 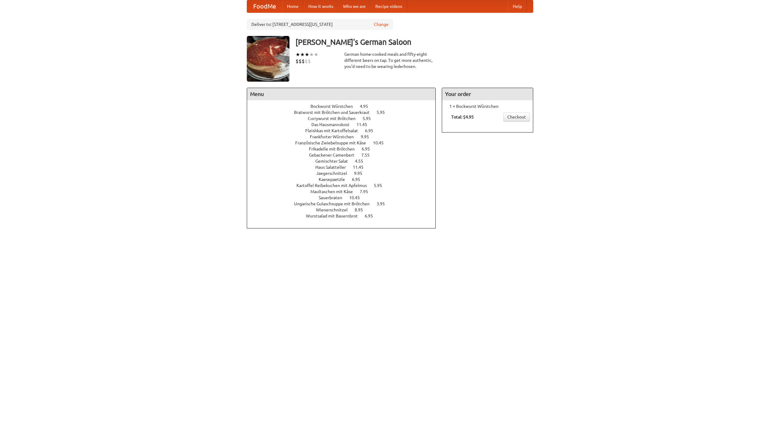 I want to click on a: Recipe videos, so click(x=389, y=6).